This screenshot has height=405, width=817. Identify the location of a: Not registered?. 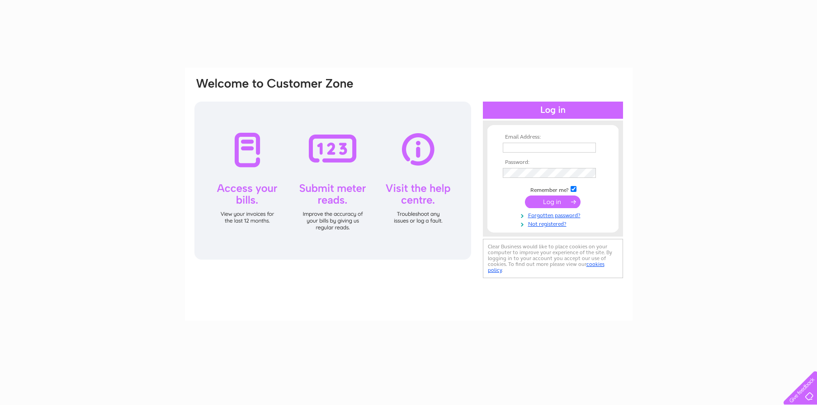
(554, 223).